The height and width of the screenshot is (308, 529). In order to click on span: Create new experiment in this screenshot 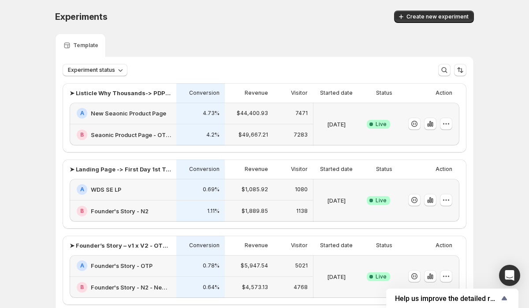, I will do `click(437, 17)`.